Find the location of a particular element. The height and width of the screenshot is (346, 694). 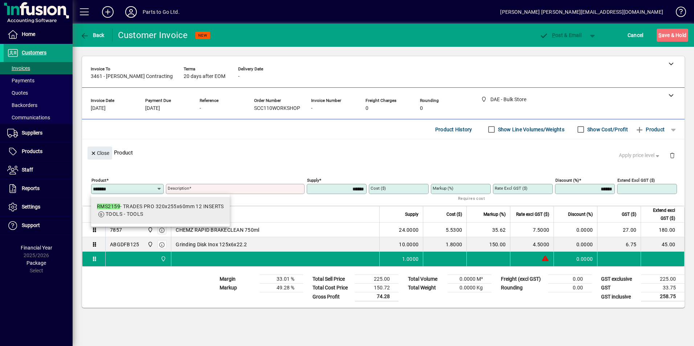

span: Communications is located at coordinates (29, 118).